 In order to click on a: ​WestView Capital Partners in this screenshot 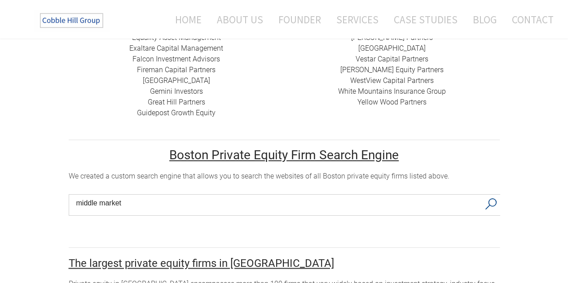, I will do `click(392, 80)`.